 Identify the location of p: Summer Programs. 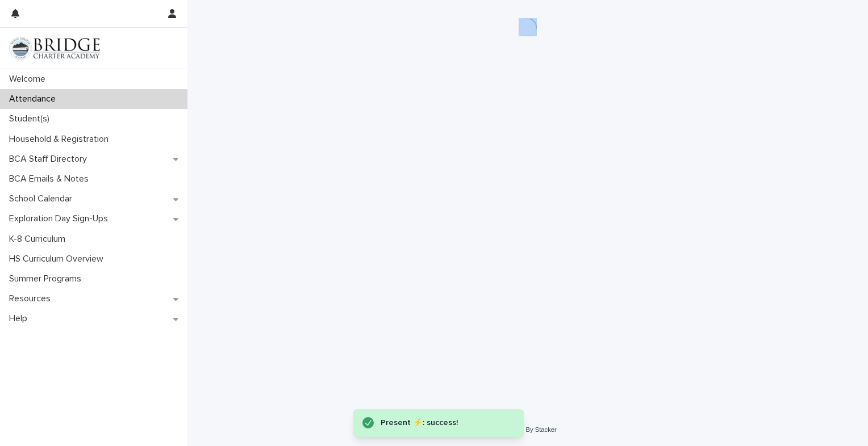
(47, 278).